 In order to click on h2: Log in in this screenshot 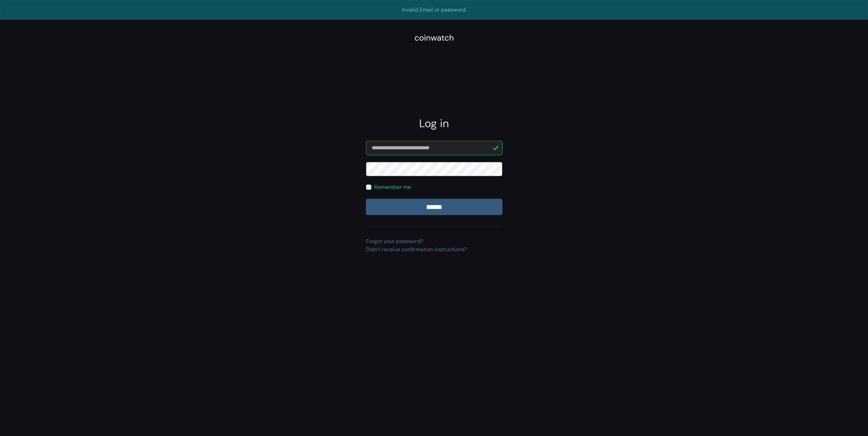, I will do `click(434, 124)`.